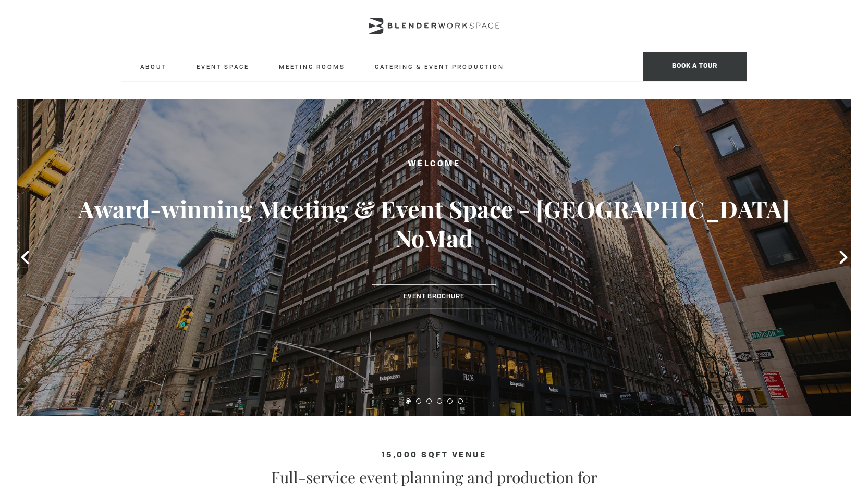 This screenshot has height=486, width=868. Describe the element at coordinates (695, 66) in the screenshot. I see `span: Book a tour` at that location.